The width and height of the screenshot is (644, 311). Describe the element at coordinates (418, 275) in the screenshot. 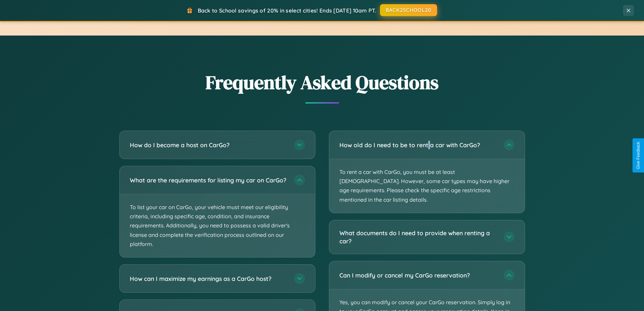

I see `h3: Can I modify or cancel my CarGo reservation?` at that location.